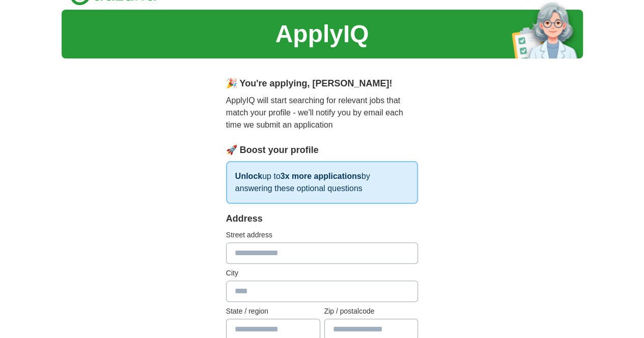 Image resolution: width=644 pixels, height=338 pixels. What do you see at coordinates (322, 273) in the screenshot?
I see `label: City` at bounding box center [322, 273].